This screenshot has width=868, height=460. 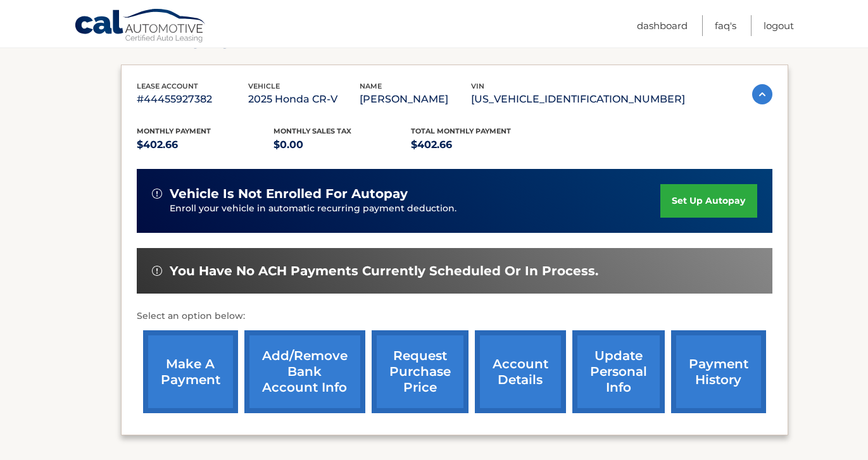 What do you see at coordinates (193, 99) in the screenshot?
I see `p: #44455927382` at bounding box center [193, 99].